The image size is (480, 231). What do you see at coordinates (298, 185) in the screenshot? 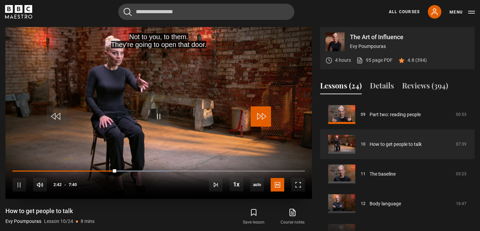
I see `button: Fullscreen` at bounding box center [298, 185].